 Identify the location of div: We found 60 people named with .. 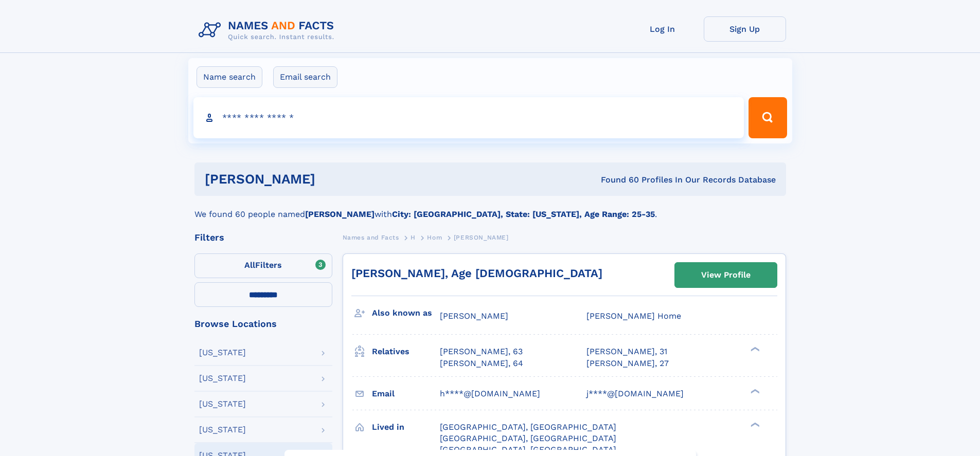
(490, 208).